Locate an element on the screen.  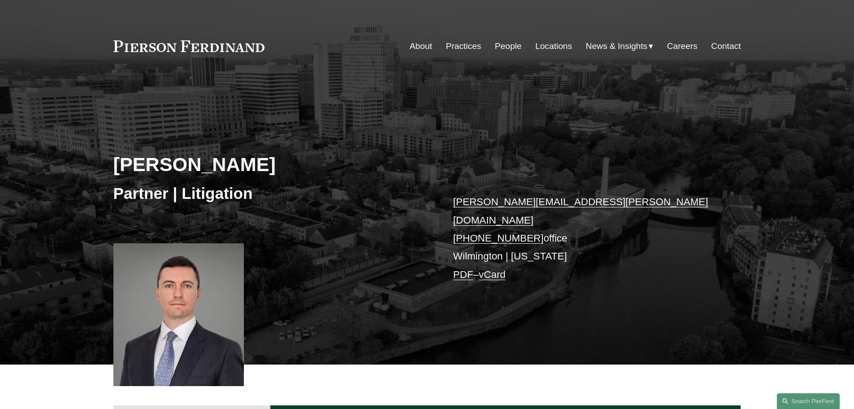
a: folder dropdown is located at coordinates (620, 46).